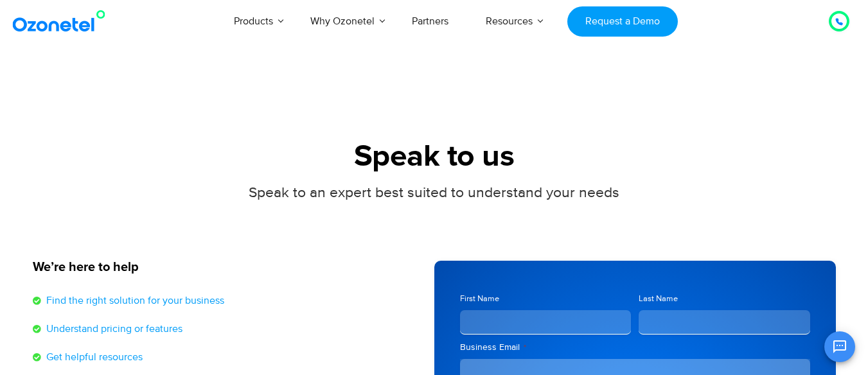 The width and height of the screenshot is (868, 375). I want to click on span: Understand pricing or features, so click(113, 328).